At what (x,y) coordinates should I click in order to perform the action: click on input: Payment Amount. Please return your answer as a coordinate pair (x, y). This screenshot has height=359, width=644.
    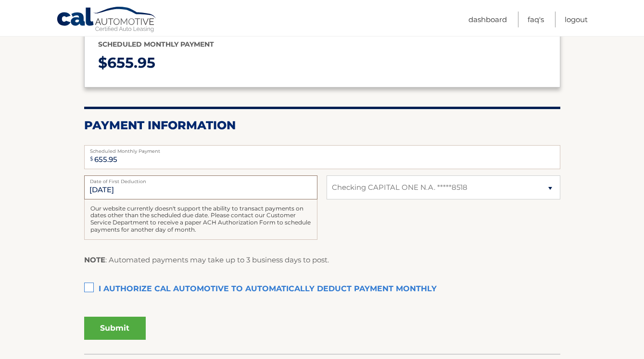
    Looking at the image, I should click on (322, 157).